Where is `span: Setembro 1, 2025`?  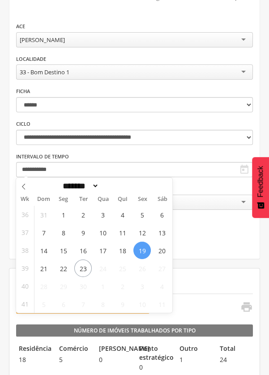
span: Setembro 1, 2025 is located at coordinates (63, 214).